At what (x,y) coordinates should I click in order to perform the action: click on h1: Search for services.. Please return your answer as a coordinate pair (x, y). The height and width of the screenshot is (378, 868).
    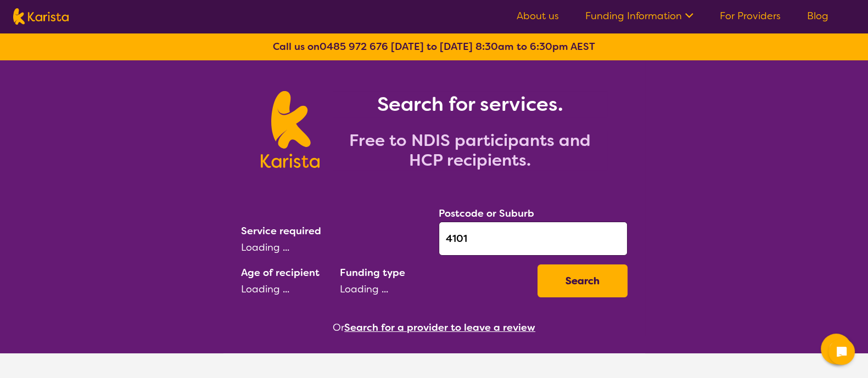
    Looking at the image, I should click on (470, 104).